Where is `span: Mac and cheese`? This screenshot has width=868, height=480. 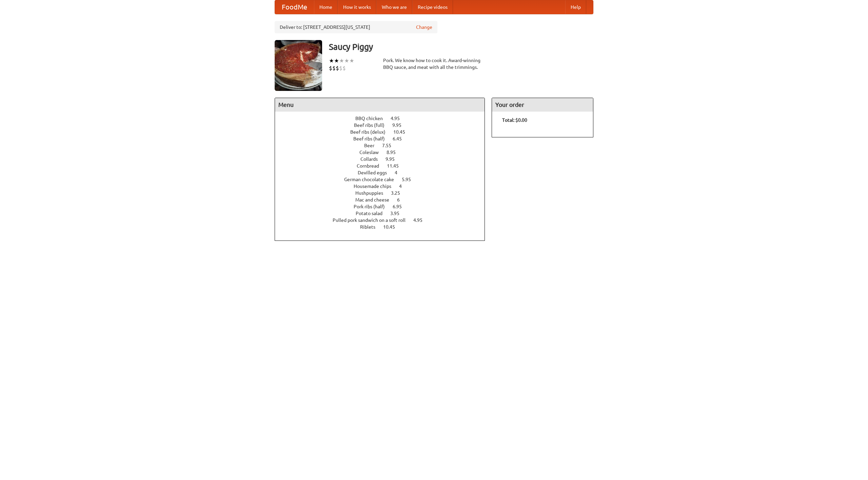 span: Mac and cheese is located at coordinates (376, 200).